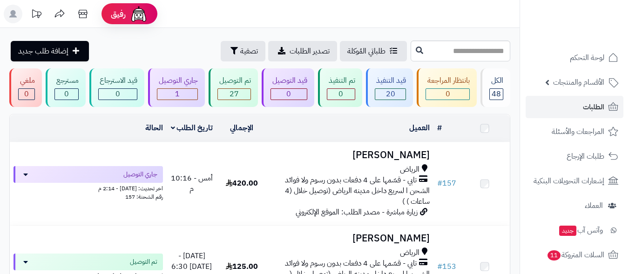  Describe the element at coordinates (341, 81) in the screenshot. I see `div: تم التنفيذ` at that location.